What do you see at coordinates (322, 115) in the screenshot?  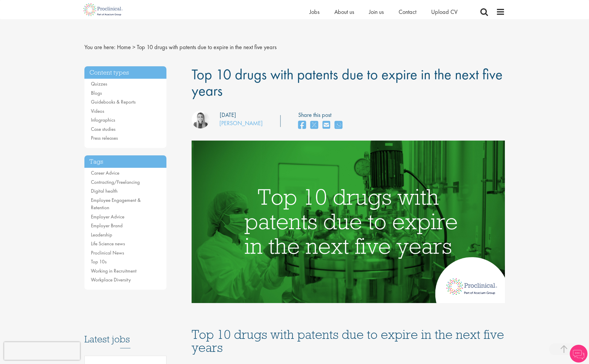 I see `label: Share this post` at bounding box center [322, 115].